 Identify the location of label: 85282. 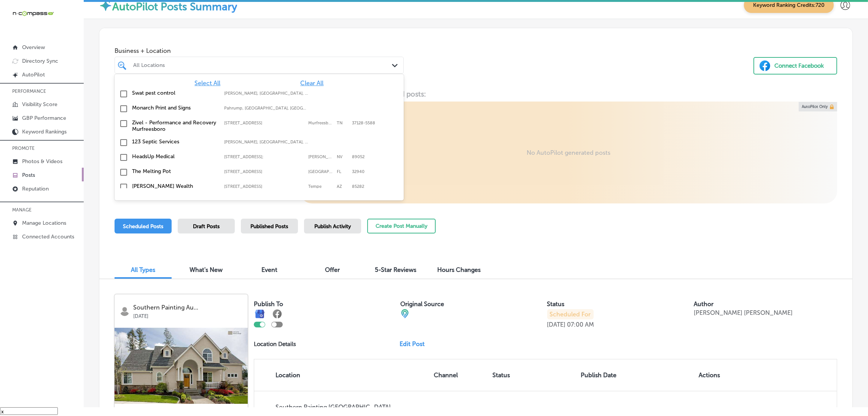
(358, 186).